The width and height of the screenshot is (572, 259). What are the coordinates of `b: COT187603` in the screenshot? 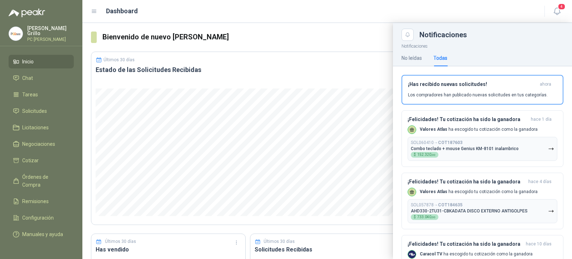 It's located at (450, 143).